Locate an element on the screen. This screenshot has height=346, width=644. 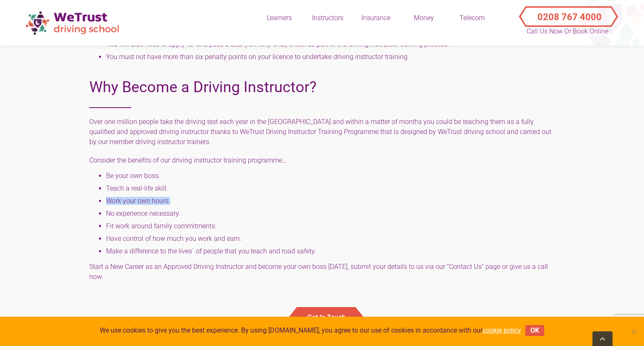
a: Get In Touch is located at coordinates (322, 317).